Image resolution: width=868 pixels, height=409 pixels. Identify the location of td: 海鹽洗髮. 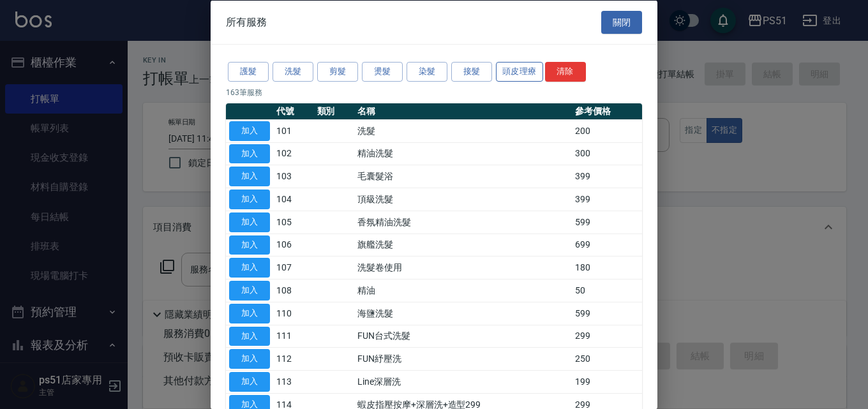
(463, 313).